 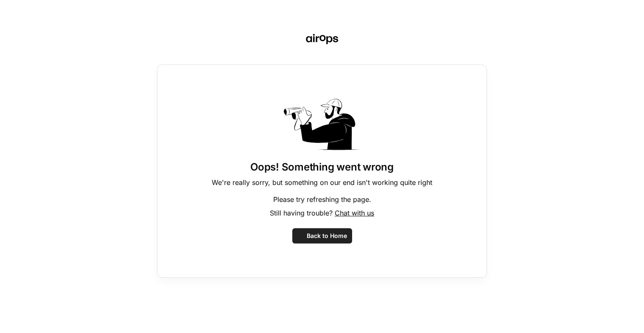 I want to click on p: Still having trouble?, so click(x=322, y=213).